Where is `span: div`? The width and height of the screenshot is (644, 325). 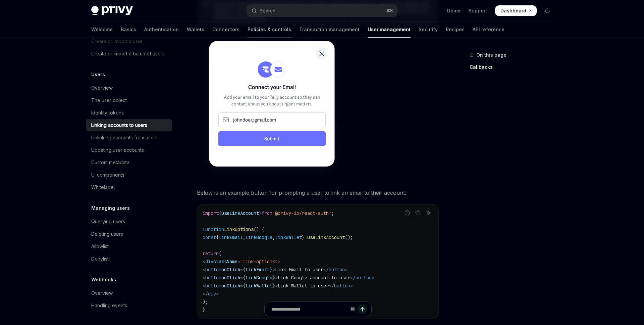 span: div is located at coordinates (212, 294).